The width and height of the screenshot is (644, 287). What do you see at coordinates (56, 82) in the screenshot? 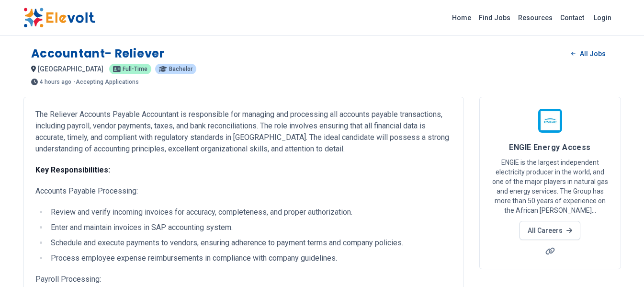
I see `span: 4 hours ago` at bounding box center [56, 82].